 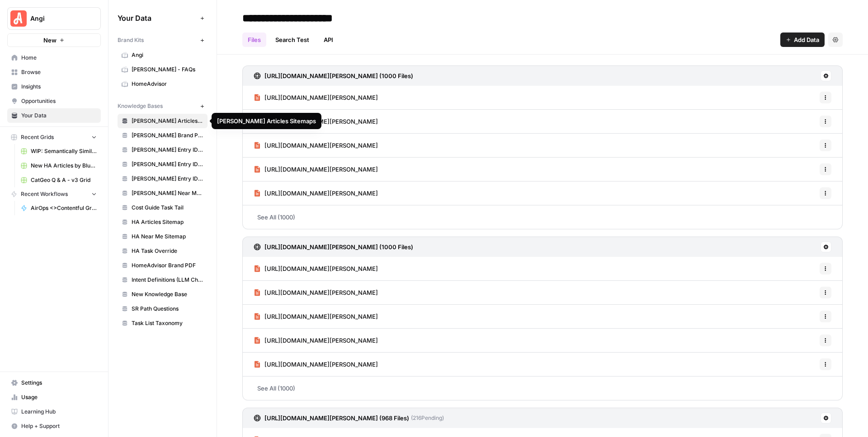 What do you see at coordinates (167, 295) in the screenshot?
I see `span: New Knowledge Base` at bounding box center [167, 295].